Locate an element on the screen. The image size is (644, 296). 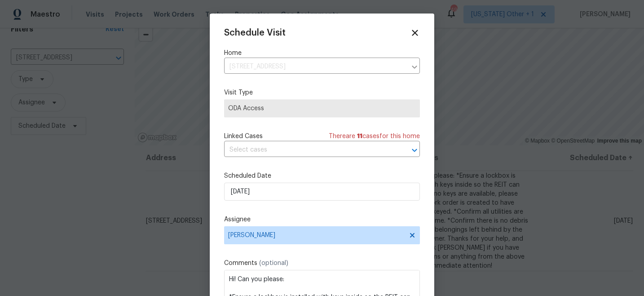
span: There are case s for this home is located at coordinates (374, 136).